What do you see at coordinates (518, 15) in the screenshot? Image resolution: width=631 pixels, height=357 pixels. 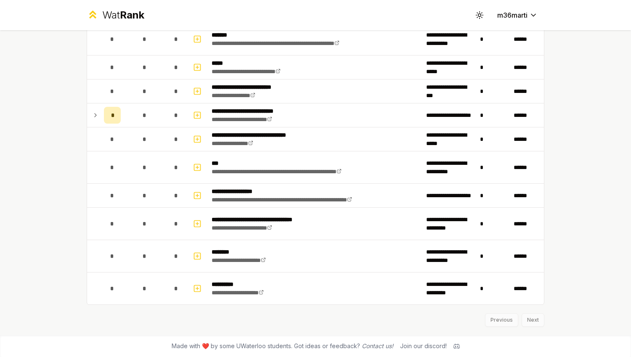 I see `button: m36marti` at bounding box center [518, 15].